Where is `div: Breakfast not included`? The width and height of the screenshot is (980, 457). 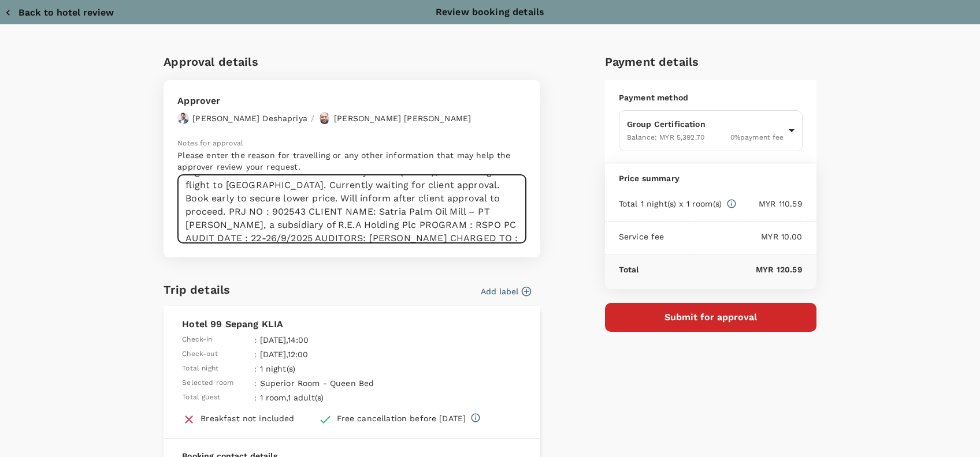 div: Breakfast not included is located at coordinates (247, 419).